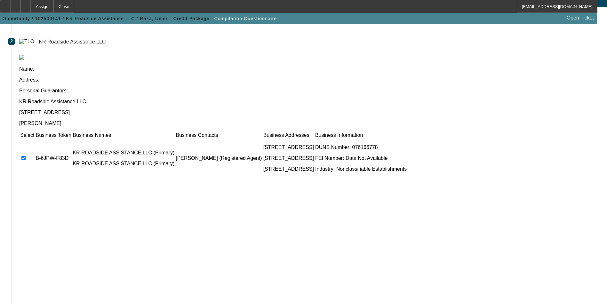 This screenshot has width=607, height=305. What do you see at coordinates (71, 41) in the screenshot?
I see `div: - KR Roadside Assistance LLC` at bounding box center [71, 41].